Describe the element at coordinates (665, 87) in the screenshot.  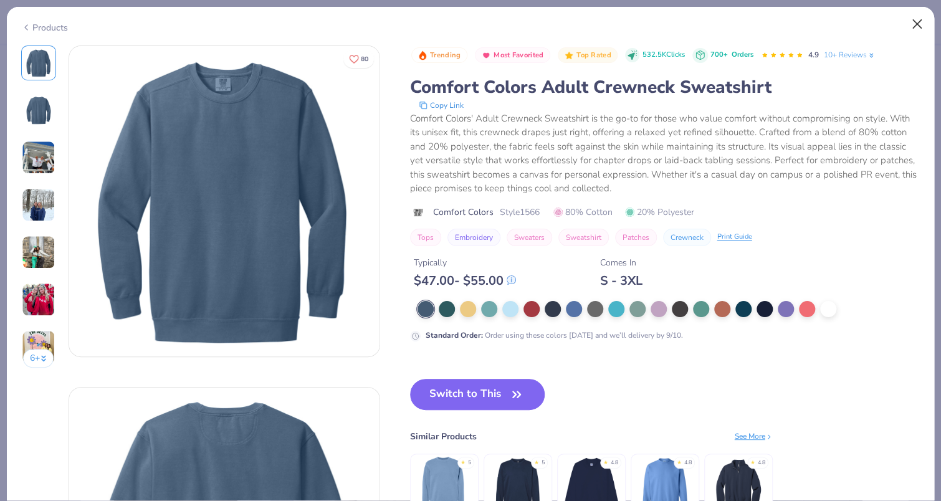
I see `div: Comfort Colors Adult Crewneck Sweatshirt` at that location.